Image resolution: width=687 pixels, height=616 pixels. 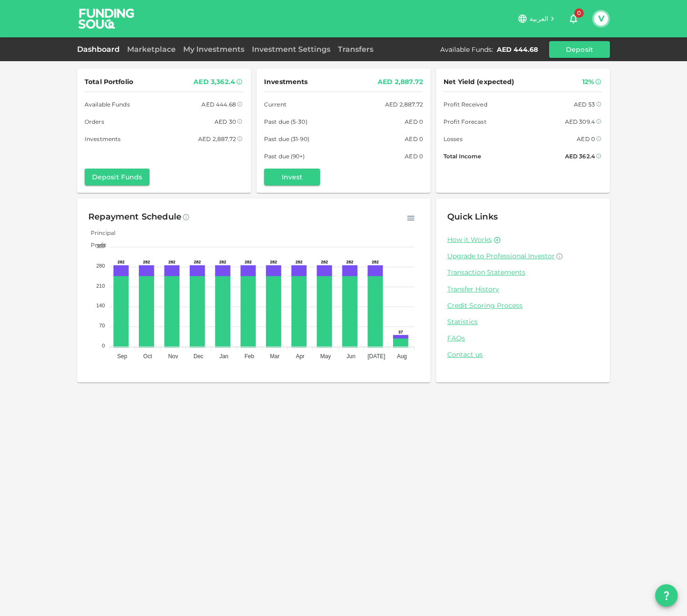 I want to click on tspan: 210, so click(x=100, y=286).